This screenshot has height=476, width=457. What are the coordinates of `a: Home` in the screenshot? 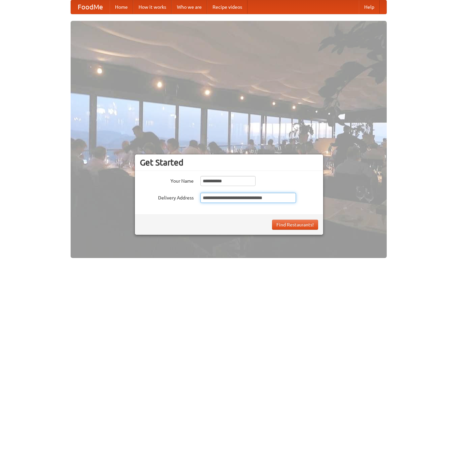 It's located at (121, 7).